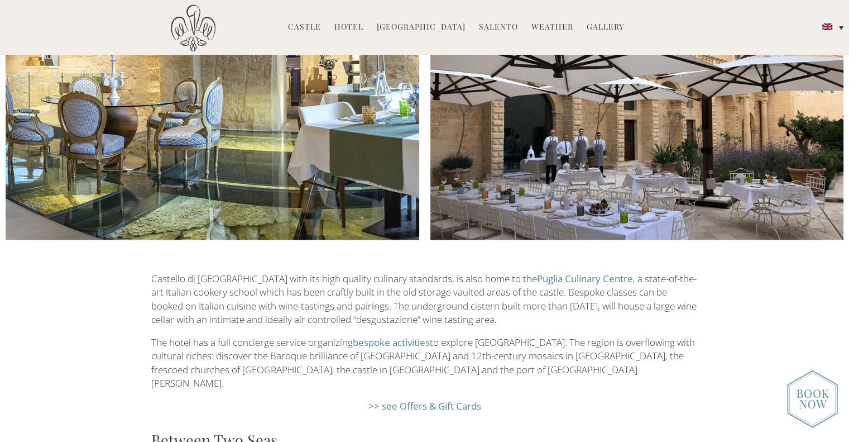 The width and height of the screenshot is (849, 442). Describe the element at coordinates (304, 27) in the screenshot. I see `a: Castle` at that location.